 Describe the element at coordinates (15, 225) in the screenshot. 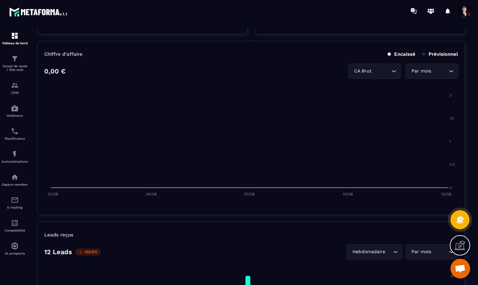

I see `a: accountantaccountantComptabilité` at that location.